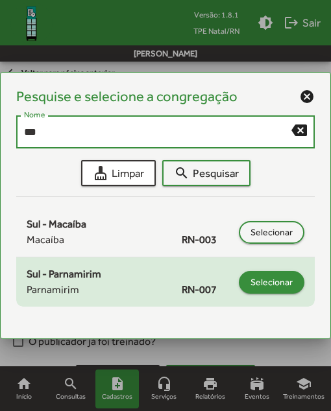  I want to click on span: Macaíba, so click(45, 240).